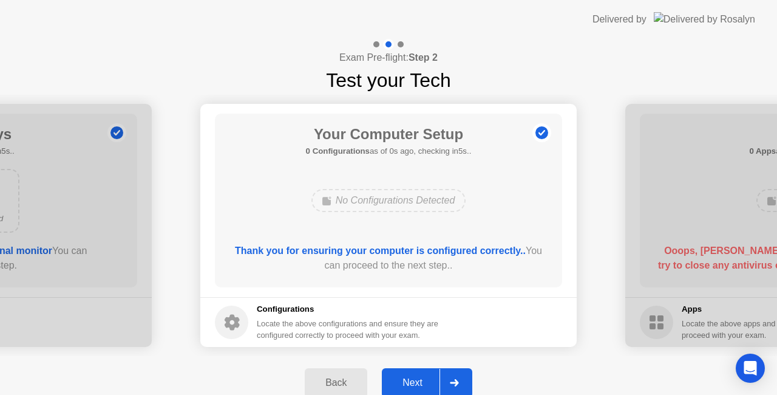 Image resolution: width=777 pixels, height=395 pixels. What do you see at coordinates (388, 80) in the screenshot?
I see `h1: Test your Tech` at bounding box center [388, 80].